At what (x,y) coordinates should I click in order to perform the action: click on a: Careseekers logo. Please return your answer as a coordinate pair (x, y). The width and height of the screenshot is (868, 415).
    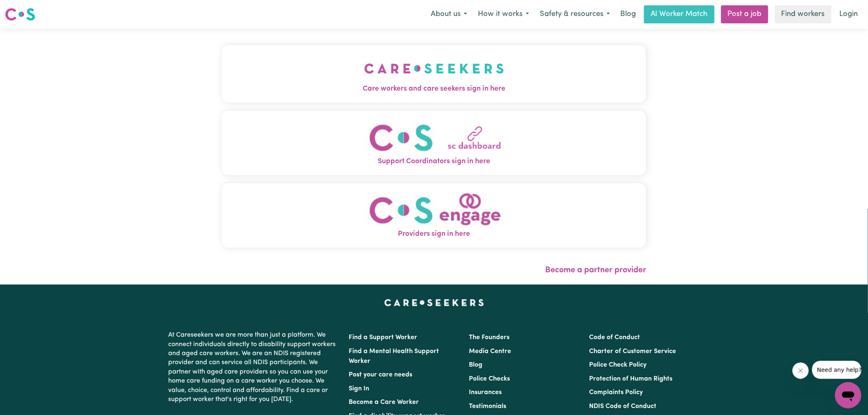
    Looking at the image, I should click on (20, 15).